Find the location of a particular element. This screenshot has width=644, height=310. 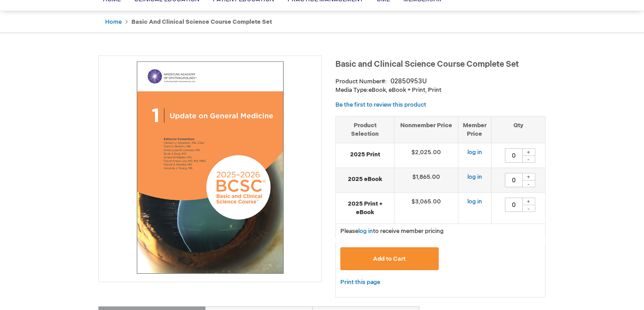

strong: 2025 Print + eBook is located at coordinates (365, 208).